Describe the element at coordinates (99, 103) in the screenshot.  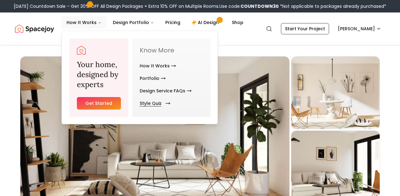
I see `a: Get Started` at that location.